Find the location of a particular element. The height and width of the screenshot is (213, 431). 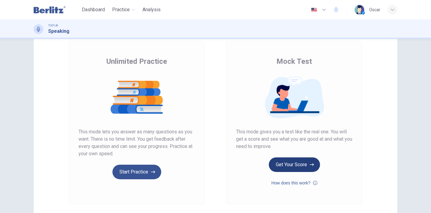

div: Oscar is located at coordinates (375, 10).